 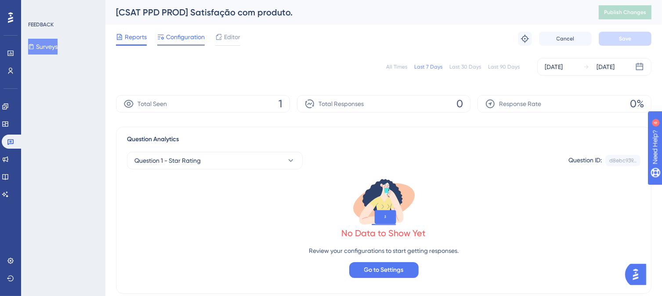 I want to click on span: Publish Changes, so click(x=625, y=12).